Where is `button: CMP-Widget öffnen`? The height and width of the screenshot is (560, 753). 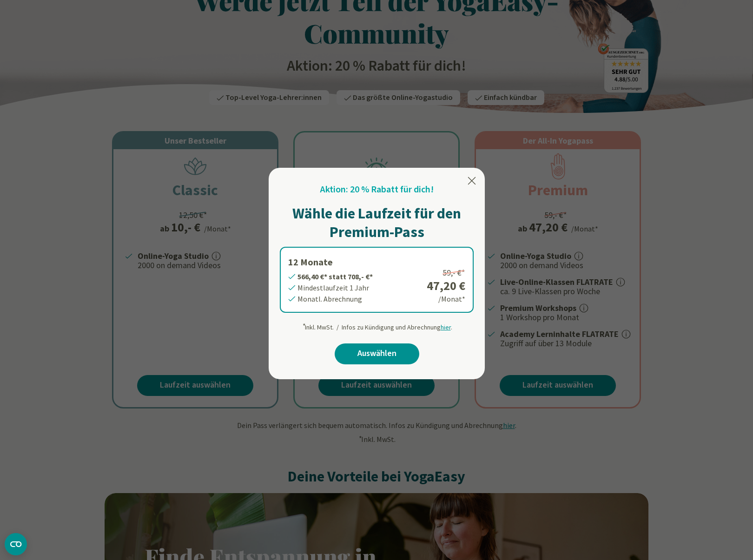 button: CMP-Widget öffnen is located at coordinates (16, 544).